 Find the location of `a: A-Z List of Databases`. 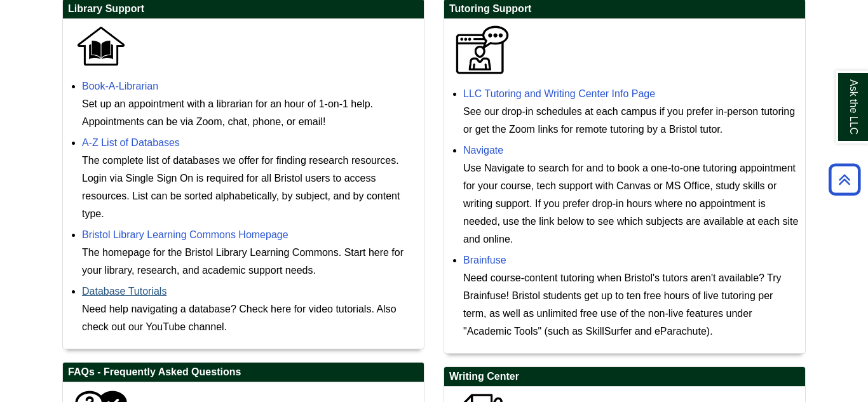

a: A-Z List of Databases is located at coordinates (131, 142).